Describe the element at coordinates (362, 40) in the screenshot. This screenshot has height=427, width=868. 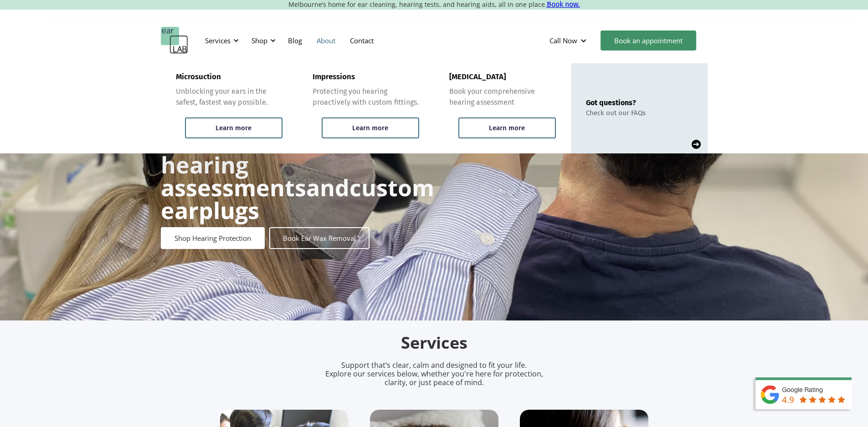
I see `a: Contact` at that location.